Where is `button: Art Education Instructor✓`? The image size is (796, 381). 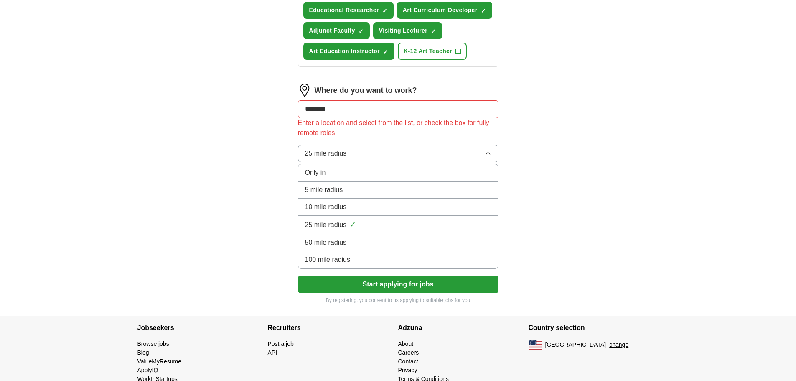
button: Art Education Instructor✓ is located at coordinates (349, 51).